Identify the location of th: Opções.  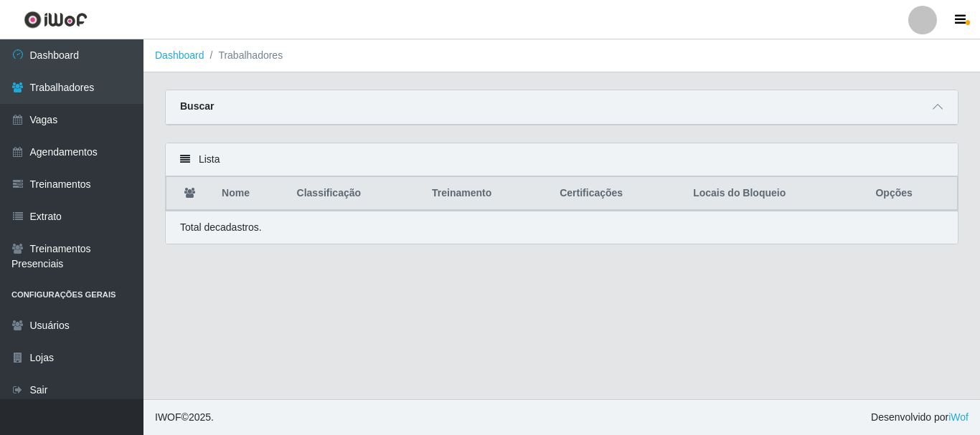
(912, 193).